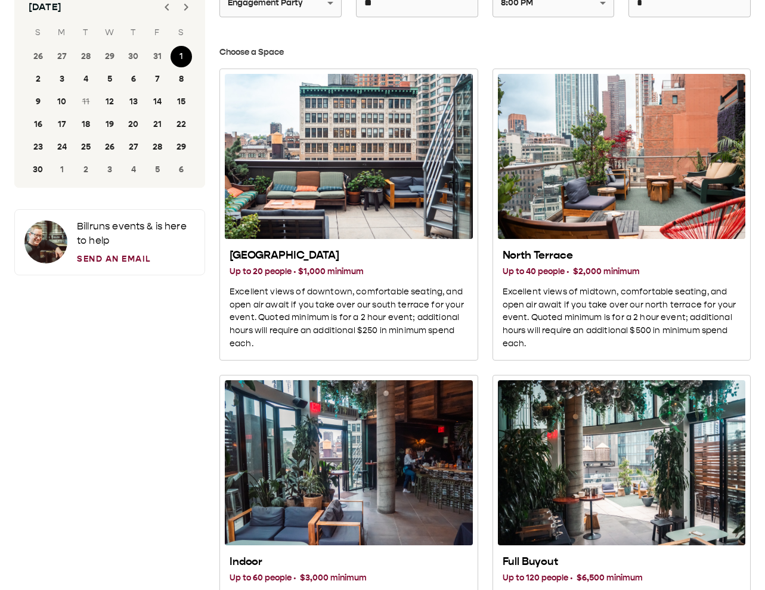  I want to click on button: 31, so click(157, 57).